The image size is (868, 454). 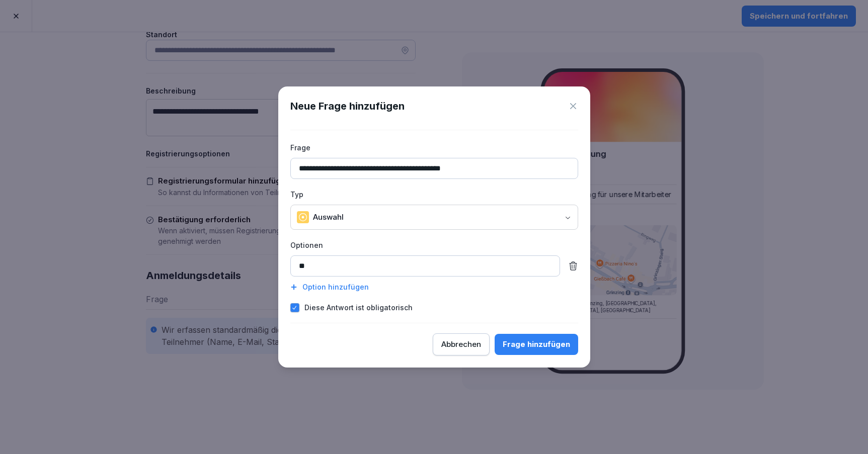 I want to click on div: Option hinzufügen, so click(x=434, y=286).